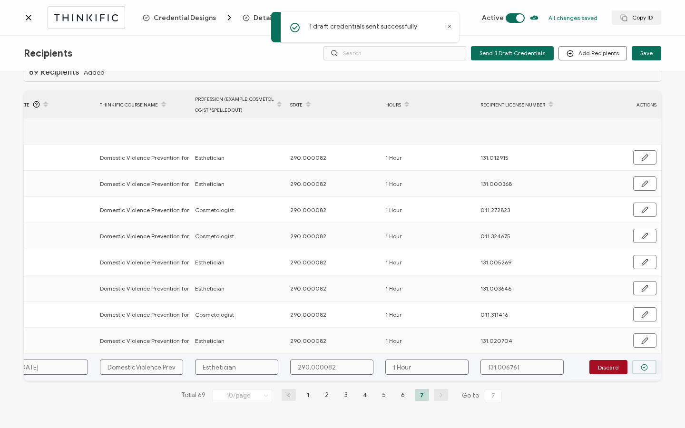 This screenshot has width=685, height=428. What do you see at coordinates (333, 105) in the screenshot?
I see `div: State` at bounding box center [333, 105].